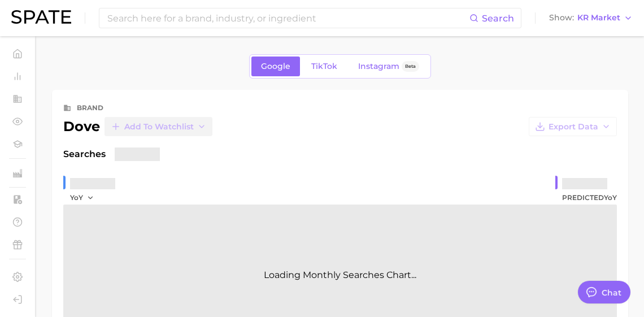 Image resolution: width=644 pixels, height=317 pixels. I want to click on span: Add to Watchlist, so click(158, 127).